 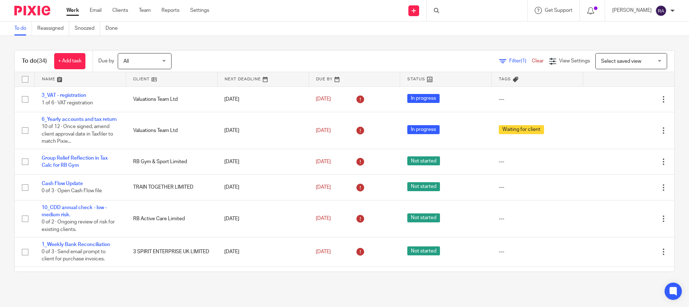 What do you see at coordinates (87, 28) in the screenshot?
I see `a: Snoozed` at bounding box center [87, 28].